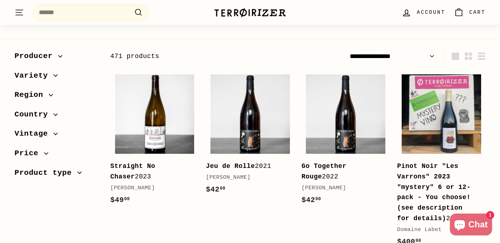 Image resolution: width=500 pixels, height=243 pixels. Describe the element at coordinates (57, 78) in the screenshot. I see `button: Variety` at that location.